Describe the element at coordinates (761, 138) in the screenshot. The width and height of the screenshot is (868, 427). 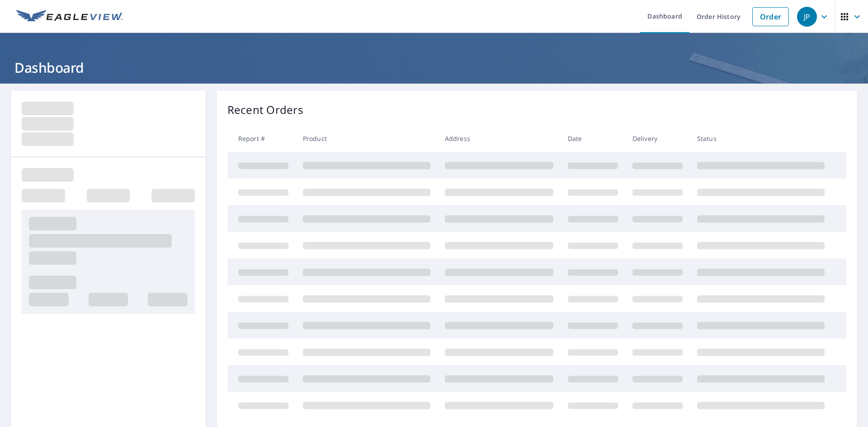
I see `th: Status` at that location.